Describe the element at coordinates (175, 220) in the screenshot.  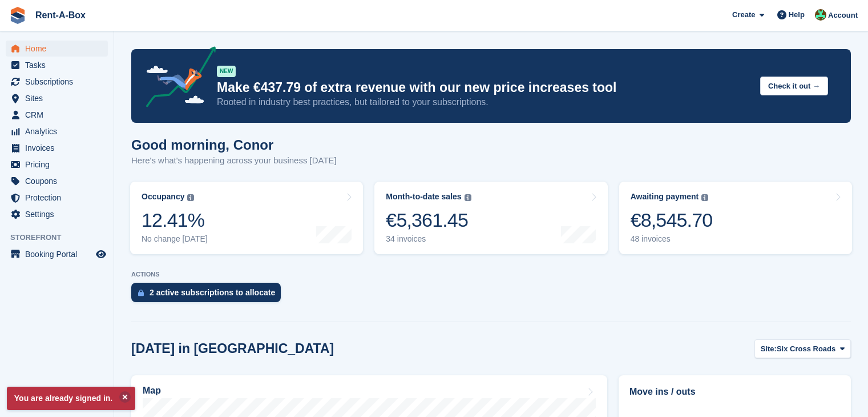
I see `div: 12.41%` at that location.